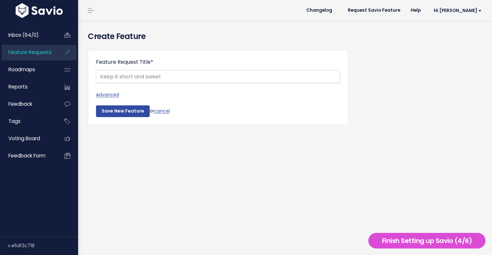 The image size is (492, 255). I want to click on a: Roadmaps, so click(28, 70).